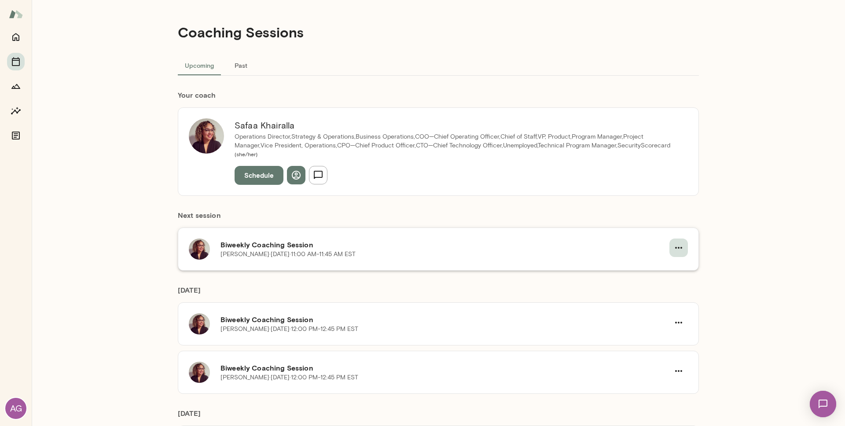  I want to click on h4: Coaching Sessions, so click(241, 32).